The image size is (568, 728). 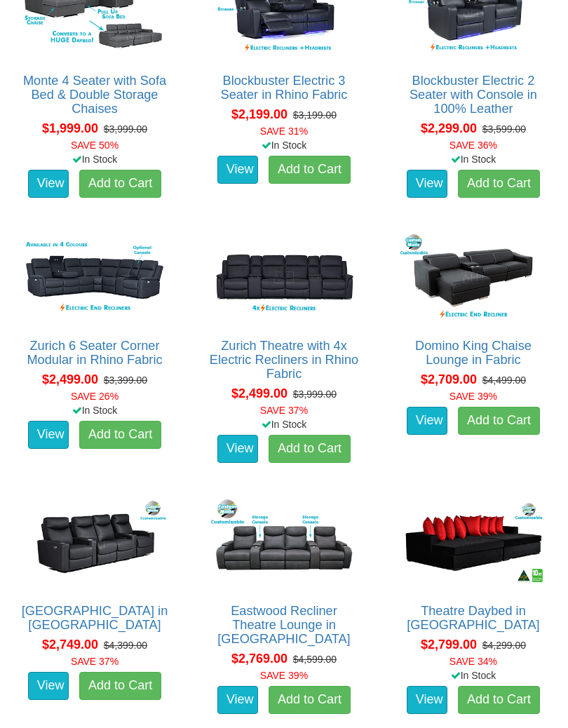 I want to click on a: Monte 4 Seater with Sofa Bed & Double Storage Chaises, so click(x=95, y=95).